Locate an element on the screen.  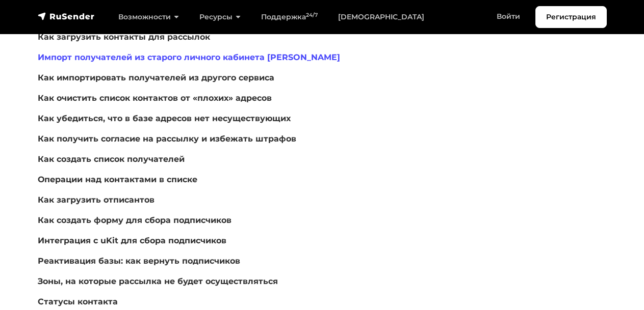
a: Как получить согласие на рассылку и избежать штрафов is located at coordinates (167, 139).